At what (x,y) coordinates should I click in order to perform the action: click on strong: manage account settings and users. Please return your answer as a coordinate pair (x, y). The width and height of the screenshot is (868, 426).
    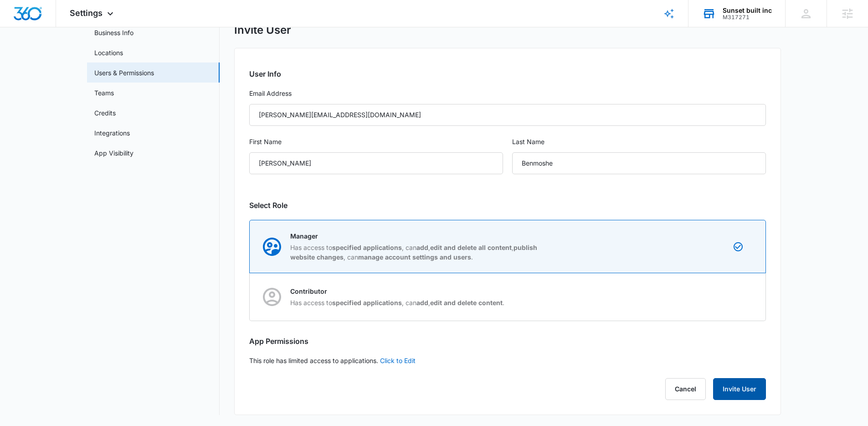
    Looking at the image, I should click on (415, 257).